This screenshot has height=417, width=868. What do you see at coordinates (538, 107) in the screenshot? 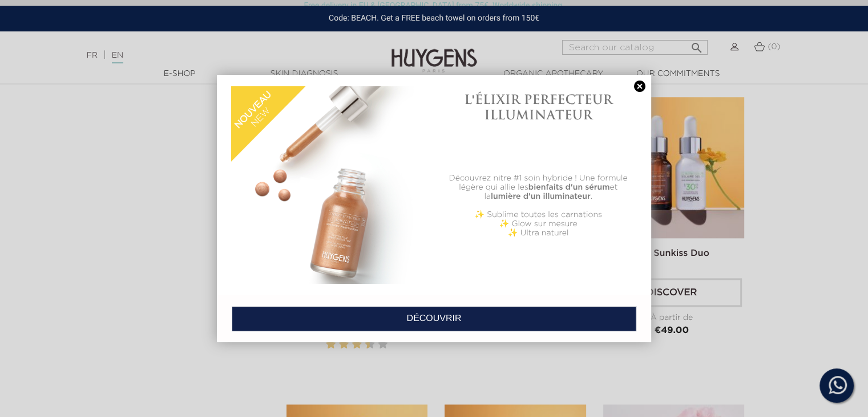
I see `h1: L'ÉLIXIR PERFECTEUR ILLUMINATEUR` at bounding box center [538, 107].